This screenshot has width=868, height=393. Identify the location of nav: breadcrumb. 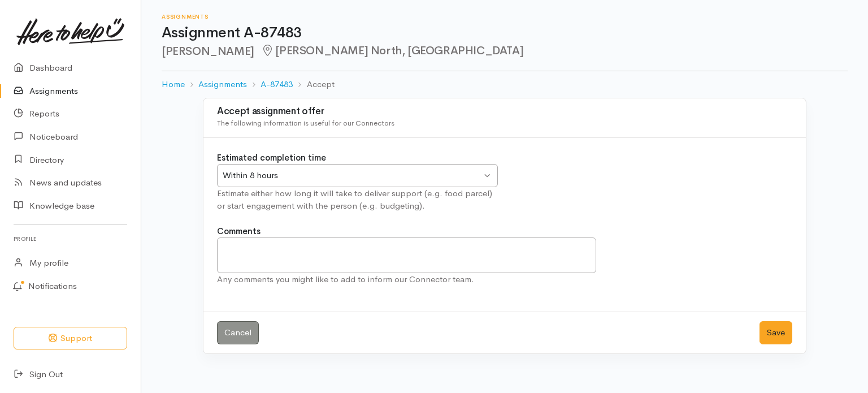
(505, 84).